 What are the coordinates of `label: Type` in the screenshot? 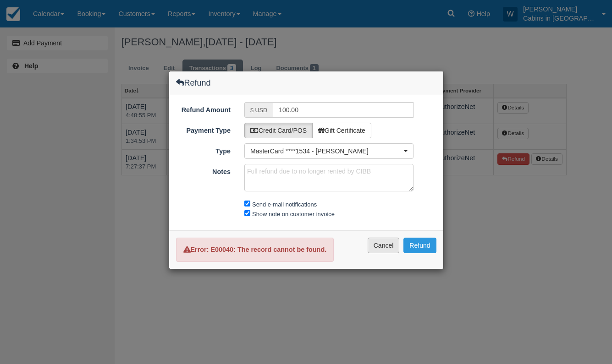 It's located at (204, 150).